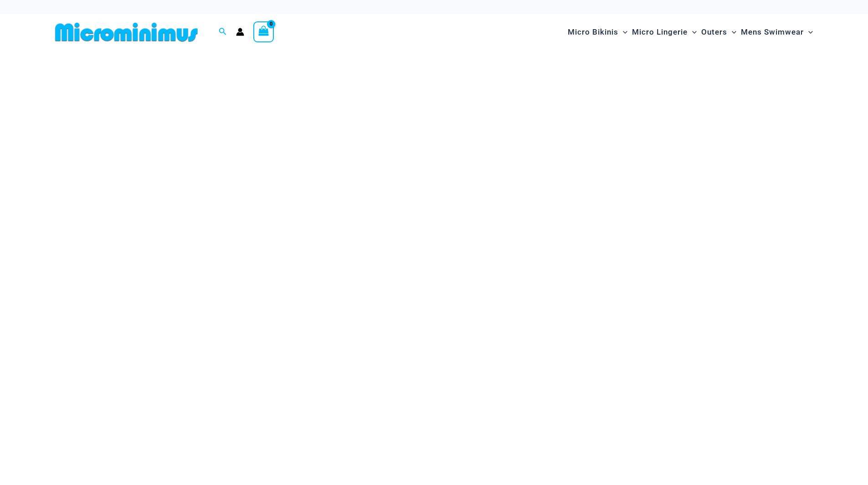  I want to click on span: Mens Swimwear, so click(772, 32).